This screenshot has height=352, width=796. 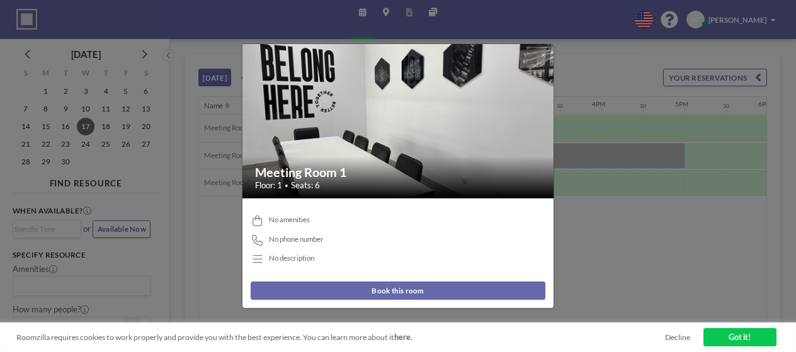 I want to click on h2: Meeting Room 1, so click(x=399, y=172).